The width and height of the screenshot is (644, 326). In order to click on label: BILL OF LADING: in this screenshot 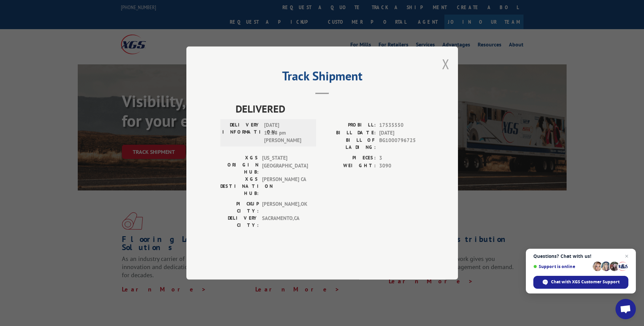, I will do `click(349, 144)`.